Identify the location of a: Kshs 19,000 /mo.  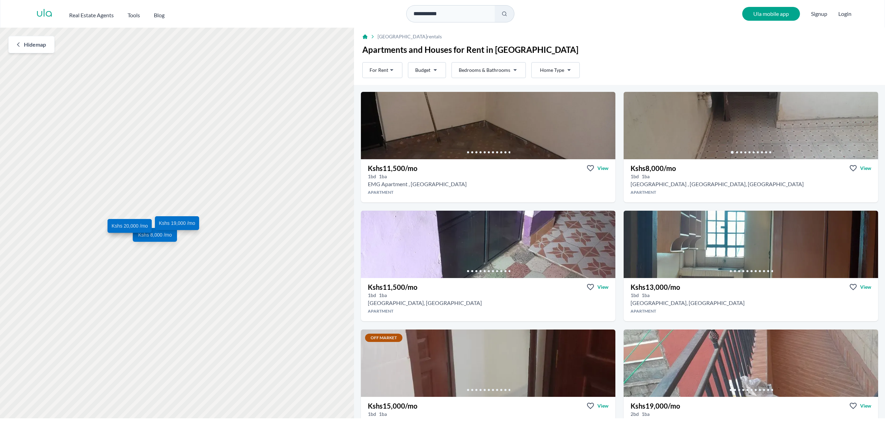
(177, 223).